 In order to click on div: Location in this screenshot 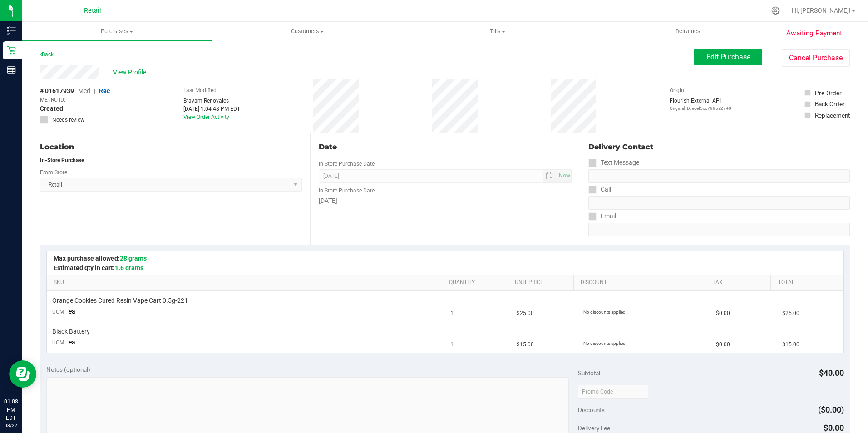, I will do `click(171, 147)`.